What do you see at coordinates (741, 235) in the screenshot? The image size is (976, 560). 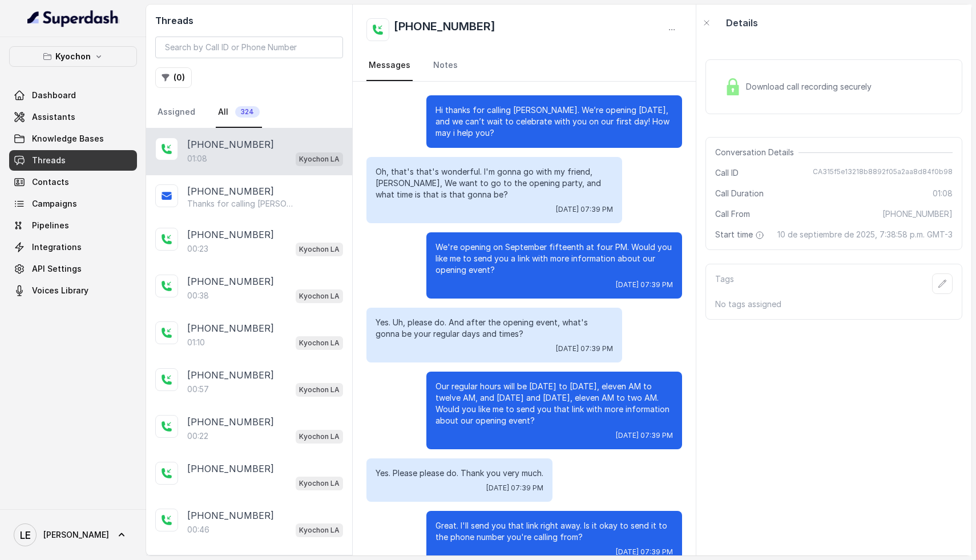 I see `span: Start time` at bounding box center [741, 235].